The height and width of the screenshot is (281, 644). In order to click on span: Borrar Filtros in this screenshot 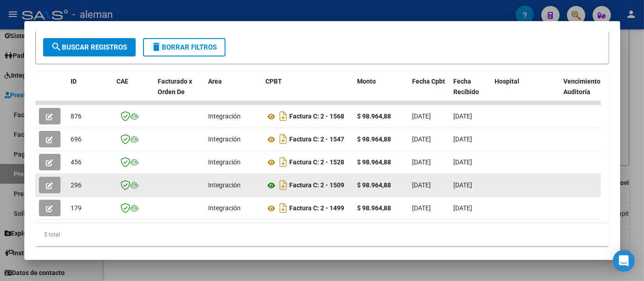, I will do `click(184, 47)`.